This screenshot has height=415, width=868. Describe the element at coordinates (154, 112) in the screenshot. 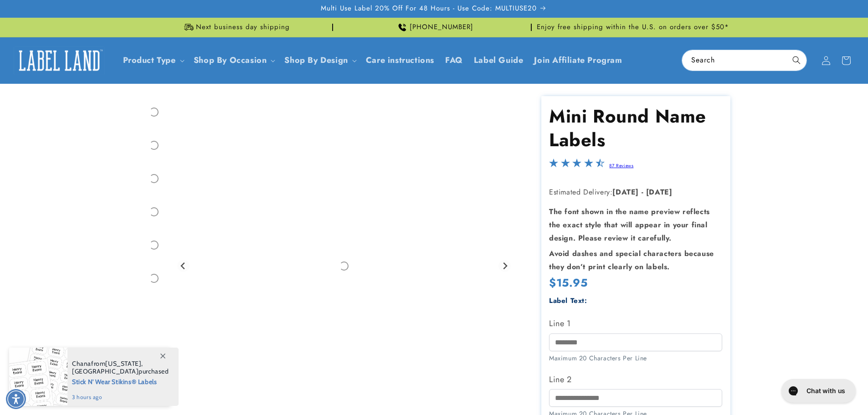

I see `div: Go to slide 1` at that location.